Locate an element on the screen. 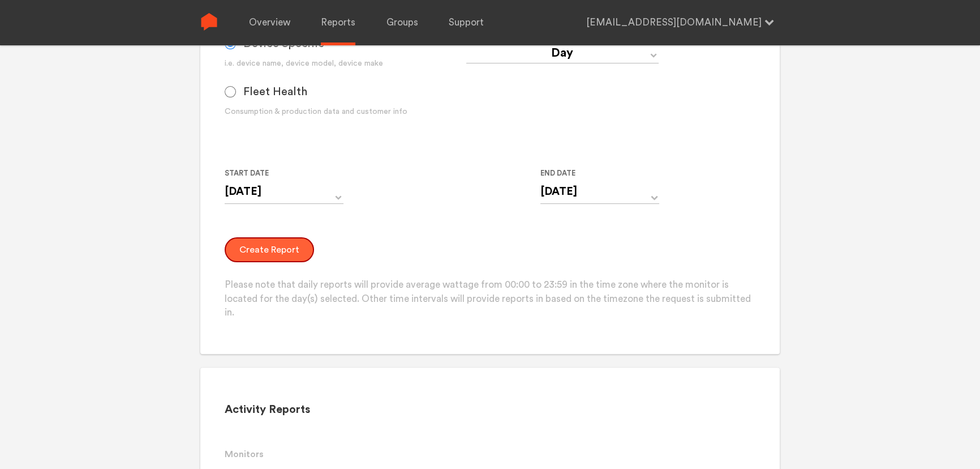 The image size is (980, 469). h3: Monitors is located at coordinates (490, 455).